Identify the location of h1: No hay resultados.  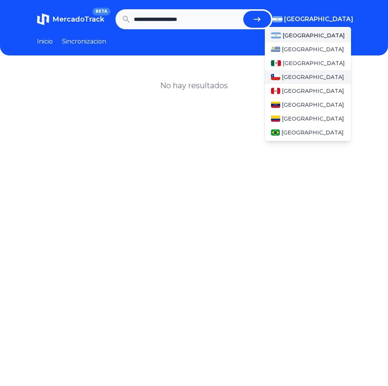
(194, 85).